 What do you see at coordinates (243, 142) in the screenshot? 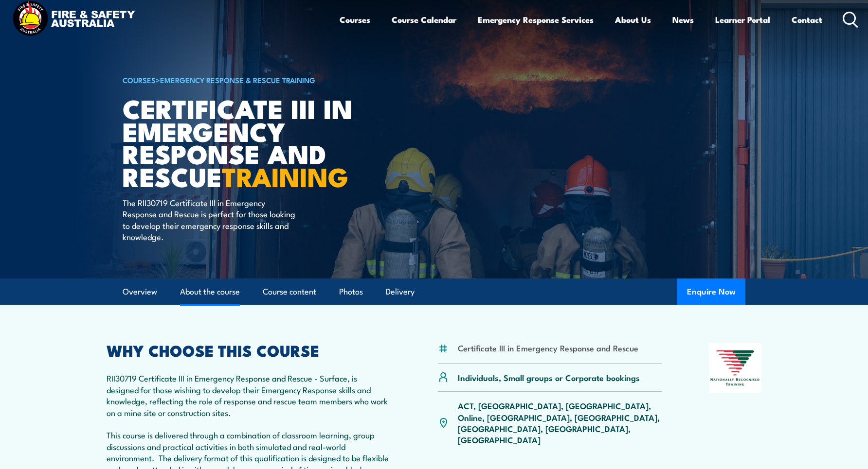
I see `h1: Certificate III in Emergency Response and Rescue` at bounding box center [243, 142].